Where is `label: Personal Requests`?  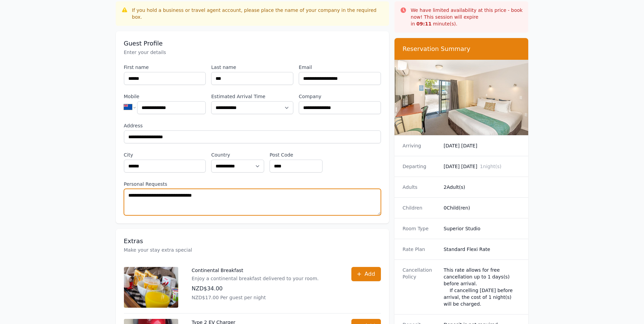 label: Personal Requests is located at coordinates (252, 184).